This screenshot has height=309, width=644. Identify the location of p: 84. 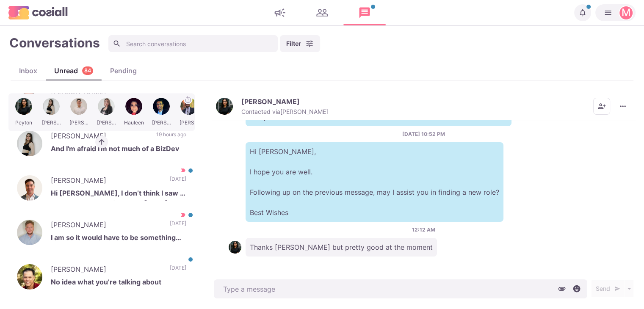
(88, 71).